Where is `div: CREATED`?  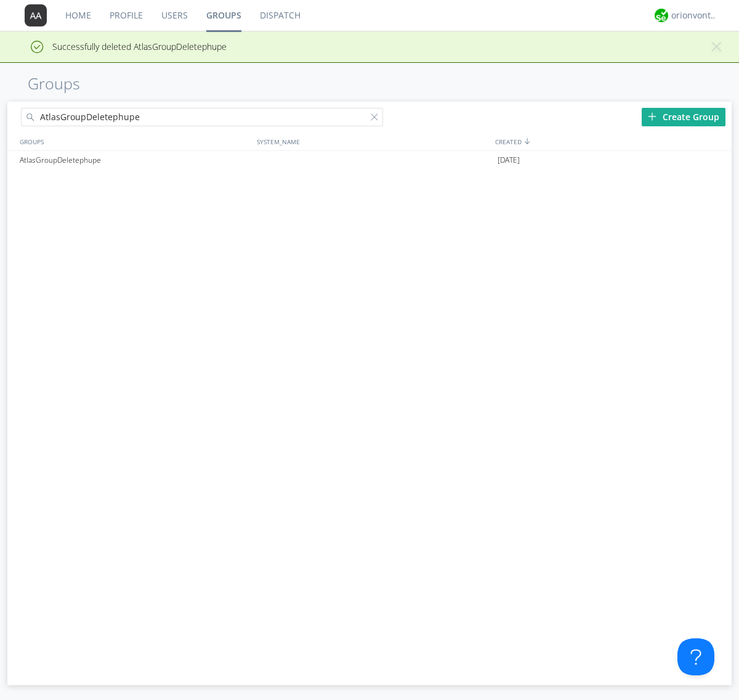 div: CREATED is located at coordinates (611, 141).